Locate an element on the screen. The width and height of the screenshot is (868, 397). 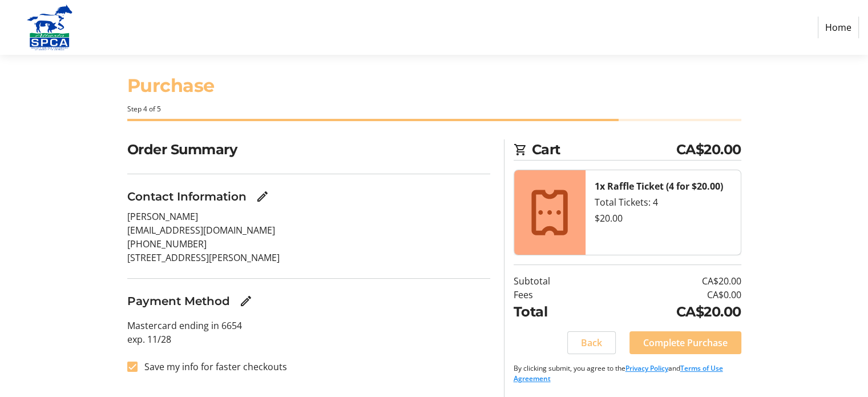
div: $20.00 is located at coordinates (663, 218).